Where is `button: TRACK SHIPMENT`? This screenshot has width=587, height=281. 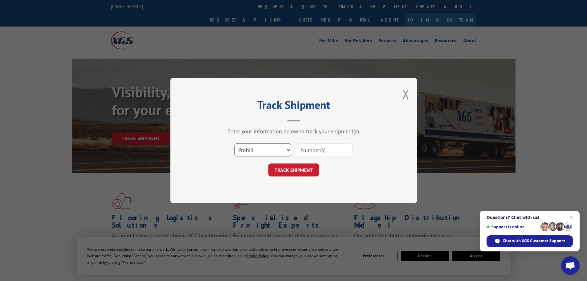
button: TRACK SHIPMENT is located at coordinates (294, 170).